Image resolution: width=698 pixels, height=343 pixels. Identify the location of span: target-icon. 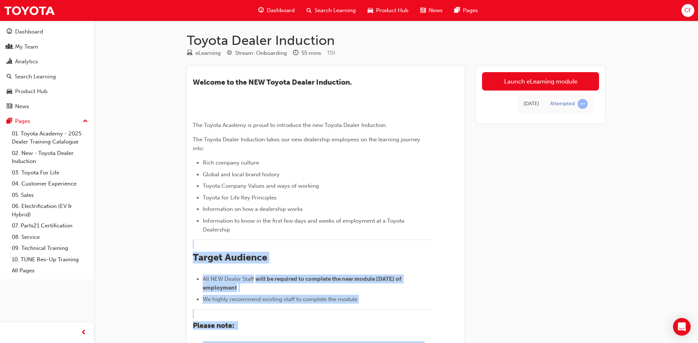
(229, 53).